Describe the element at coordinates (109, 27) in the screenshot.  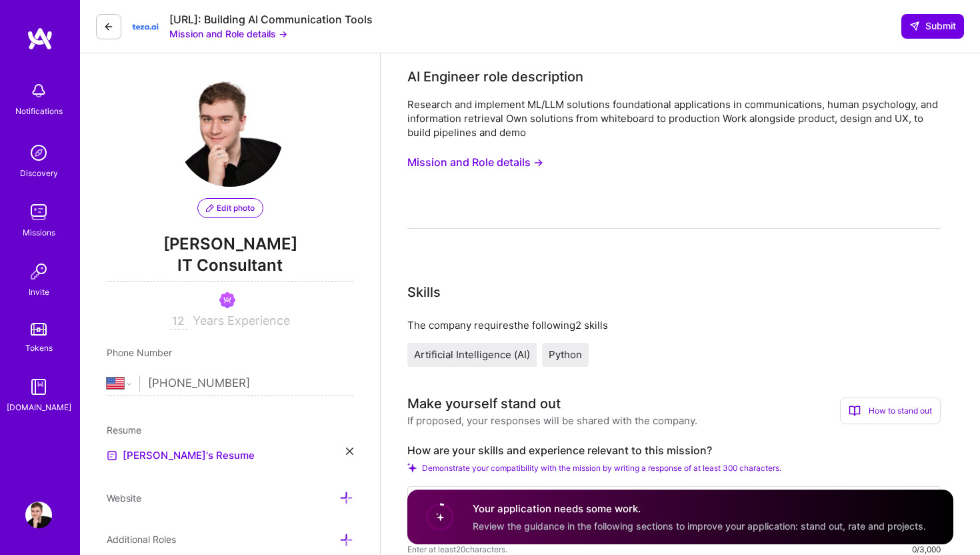
I see `i: icon LeftArrowDark` at that location.